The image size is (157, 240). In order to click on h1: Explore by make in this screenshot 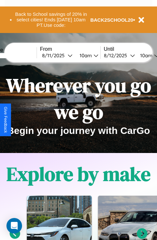, I will do `click(78, 174)`.